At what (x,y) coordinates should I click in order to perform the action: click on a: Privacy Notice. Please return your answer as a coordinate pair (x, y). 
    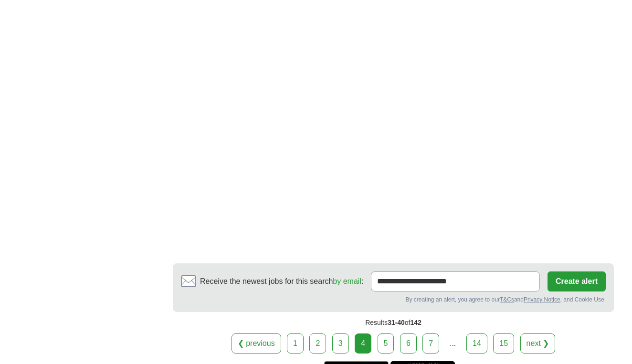
    Looking at the image, I should click on (542, 300).